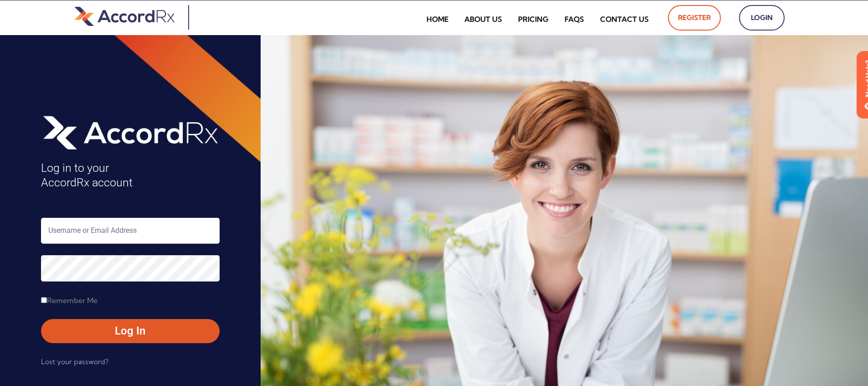  What do you see at coordinates (130, 175) in the screenshot?
I see `h4: Log in to your AccordRx account` at bounding box center [130, 175].